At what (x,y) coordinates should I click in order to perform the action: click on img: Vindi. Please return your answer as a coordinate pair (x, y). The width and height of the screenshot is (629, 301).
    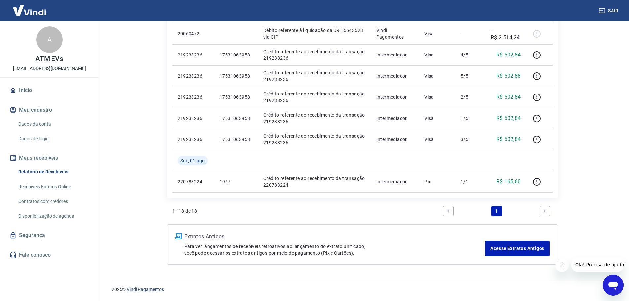
    Looking at the image, I should click on (29, 10).